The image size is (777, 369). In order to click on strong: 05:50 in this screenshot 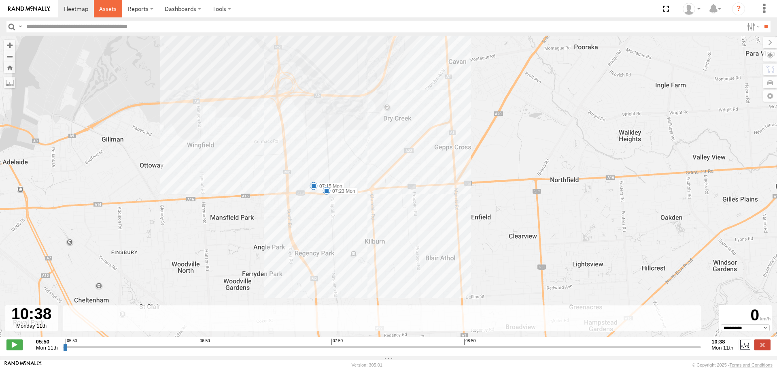, I will do `click(47, 341)`.